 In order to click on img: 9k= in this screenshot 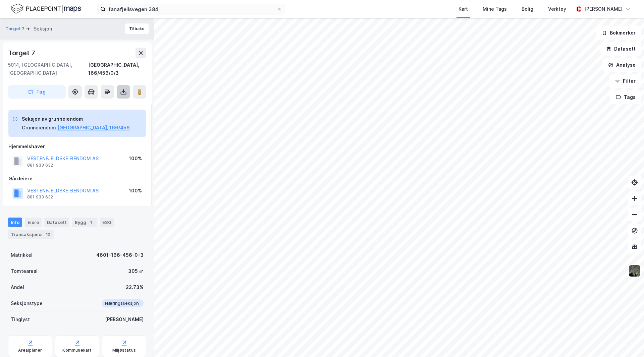, I will do `click(635, 271)`.